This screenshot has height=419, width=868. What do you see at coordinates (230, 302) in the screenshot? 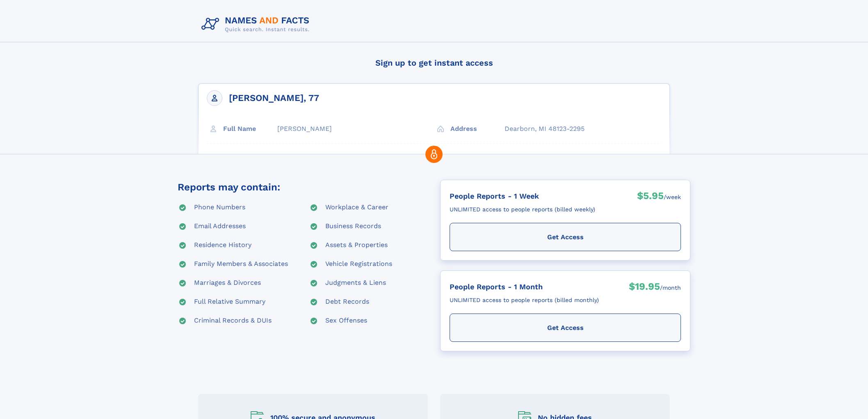
I see `div: Full Relative Summary` at bounding box center [230, 302].